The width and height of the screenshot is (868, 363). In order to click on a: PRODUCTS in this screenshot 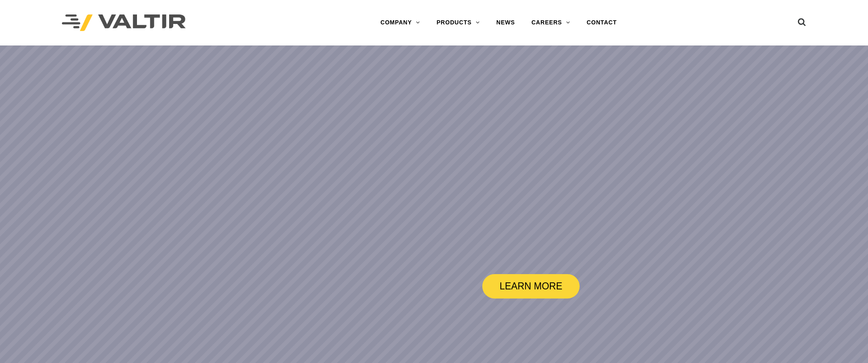, I will do `click(458, 23)`.